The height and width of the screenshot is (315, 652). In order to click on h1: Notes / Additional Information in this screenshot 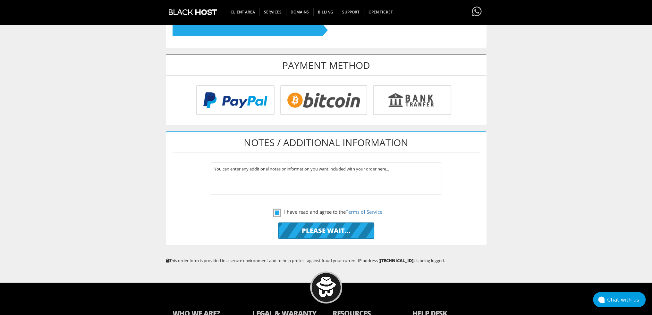, I will do `click(326, 143)`.